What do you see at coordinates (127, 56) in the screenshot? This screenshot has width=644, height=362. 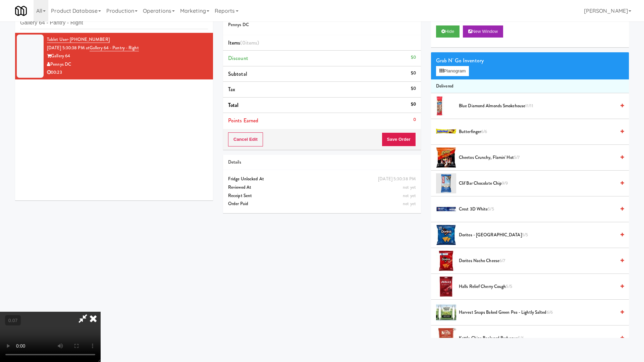 I see `div: Gallery 64` at bounding box center [127, 56].